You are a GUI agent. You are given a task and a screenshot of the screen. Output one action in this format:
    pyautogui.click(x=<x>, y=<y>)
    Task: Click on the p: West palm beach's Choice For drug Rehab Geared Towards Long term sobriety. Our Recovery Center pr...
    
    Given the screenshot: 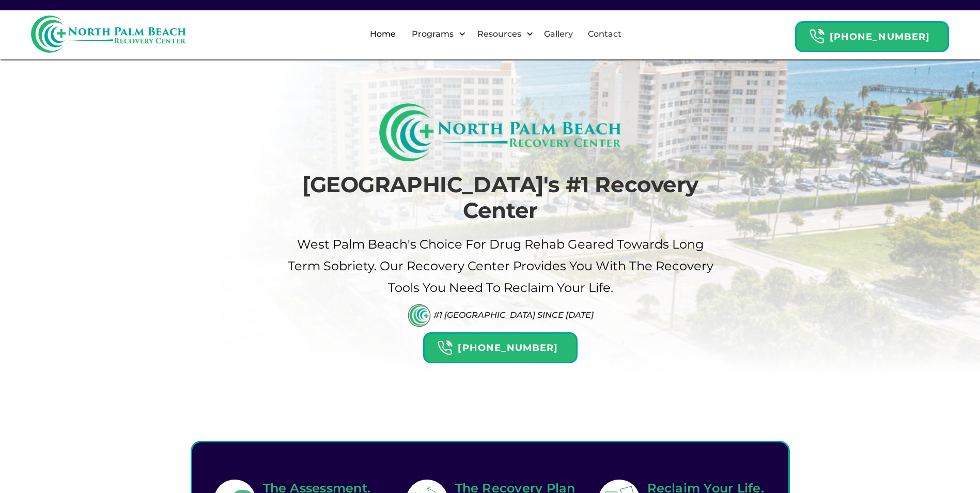 What is the action you would take?
    pyautogui.click(x=501, y=266)
    